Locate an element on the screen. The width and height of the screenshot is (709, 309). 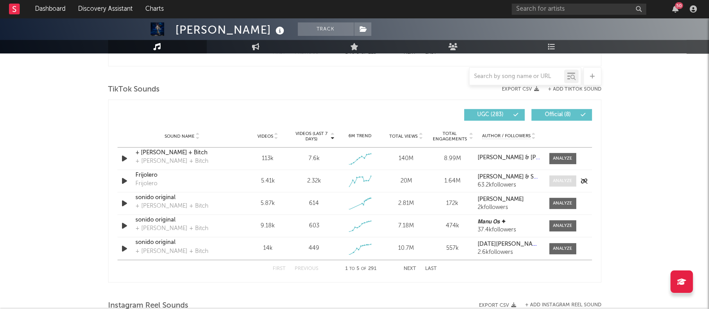
div: 113k is located at coordinates (268, 159).